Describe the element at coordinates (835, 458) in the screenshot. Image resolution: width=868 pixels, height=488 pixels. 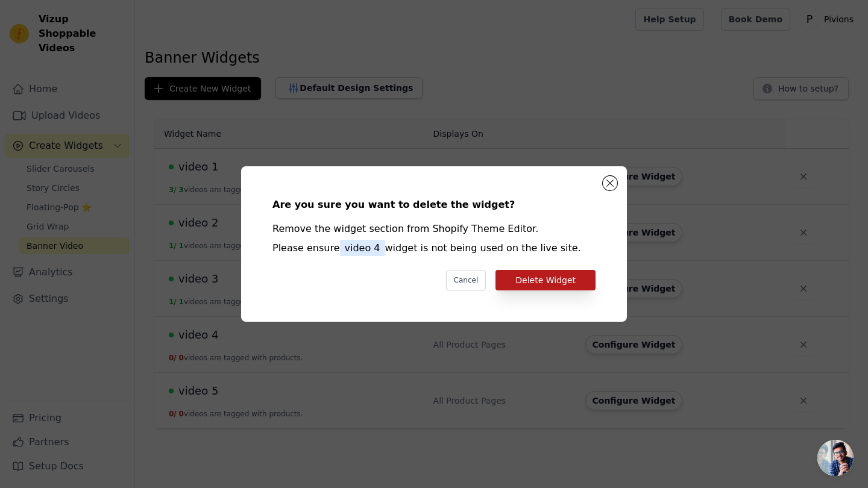
I see `div: Aprire la chat` at that location.